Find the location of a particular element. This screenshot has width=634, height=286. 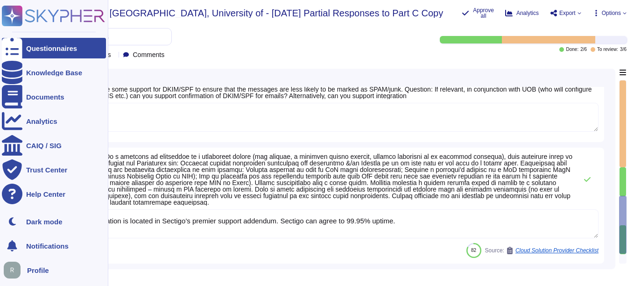

span: 3 / 6 is located at coordinates (623, 49).